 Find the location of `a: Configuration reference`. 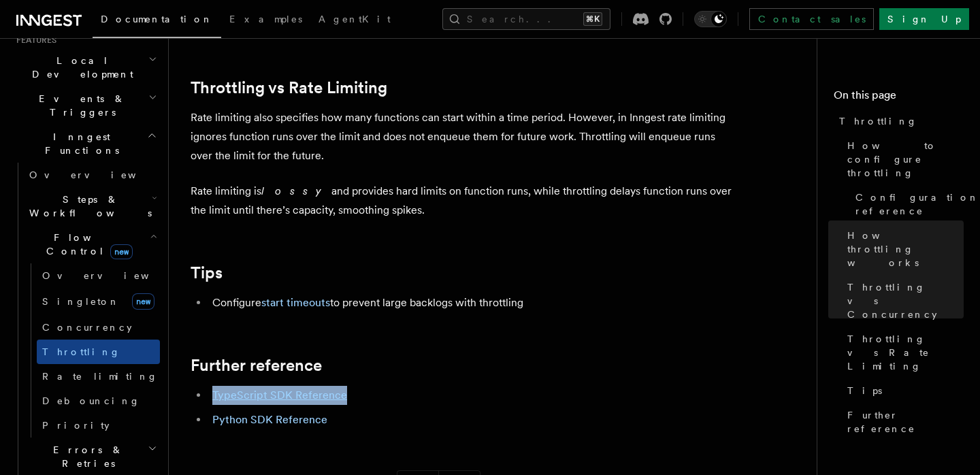

a: Configuration reference is located at coordinates (906, 205).